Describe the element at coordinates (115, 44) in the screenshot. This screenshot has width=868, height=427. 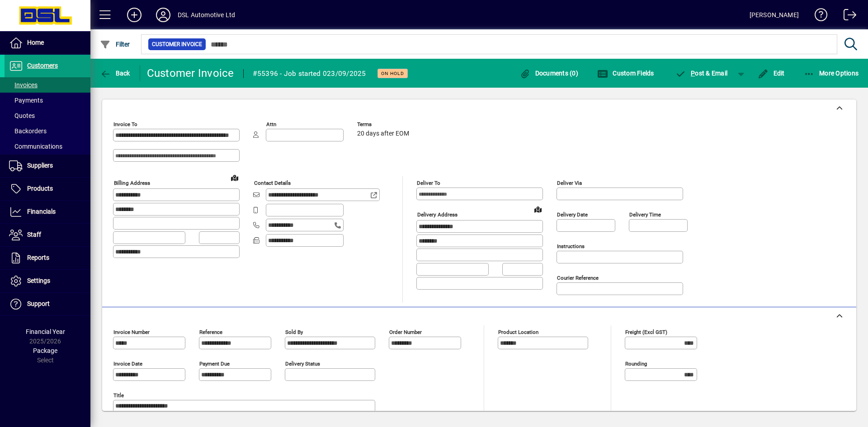
I see `span: Filter` at that location.